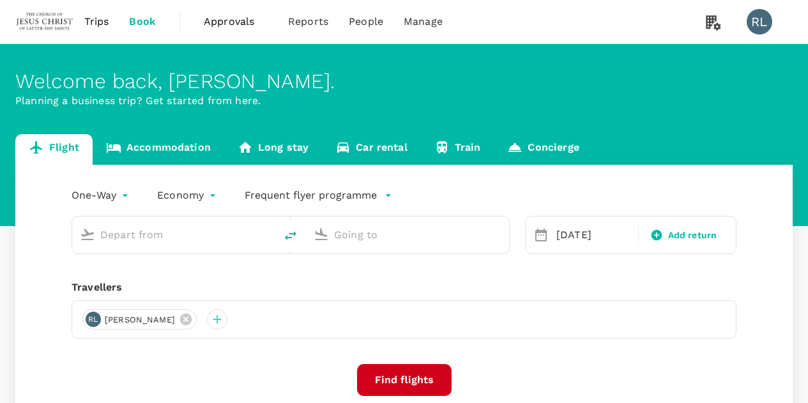 The image size is (808, 403). I want to click on button: delete, so click(291, 236).